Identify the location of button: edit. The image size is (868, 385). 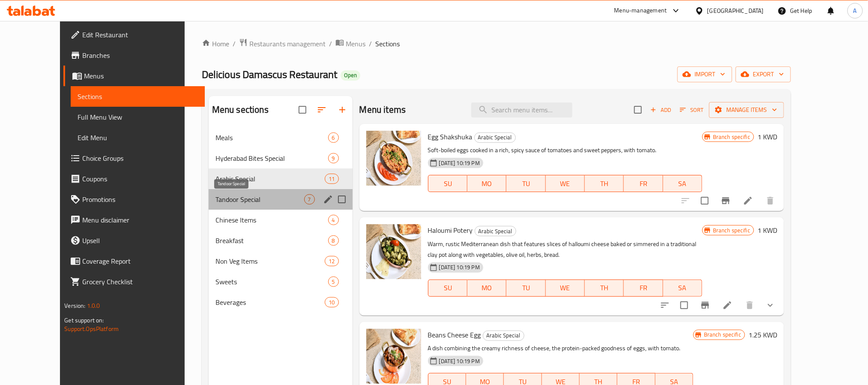
(328, 199).